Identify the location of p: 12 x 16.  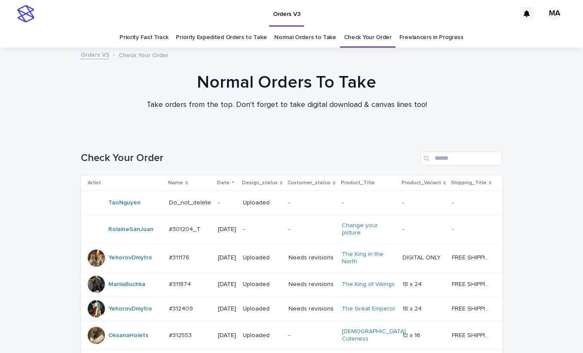
(412, 335).